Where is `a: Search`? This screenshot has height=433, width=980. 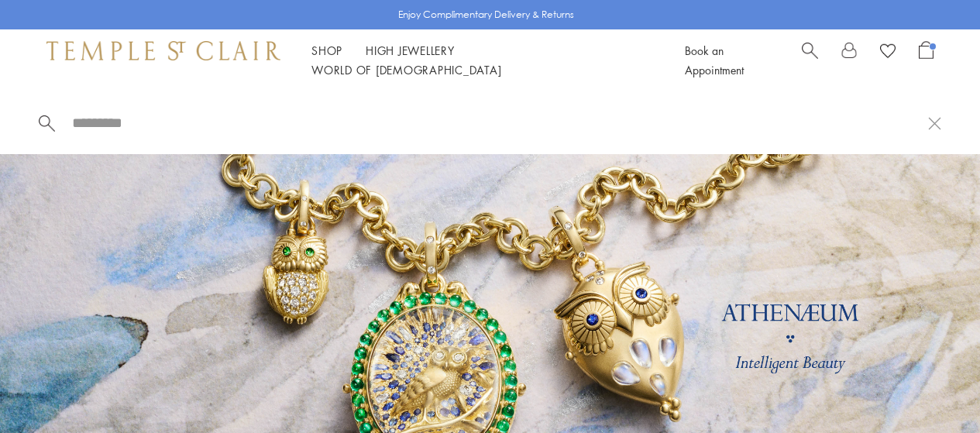 a: Search is located at coordinates (809, 61).